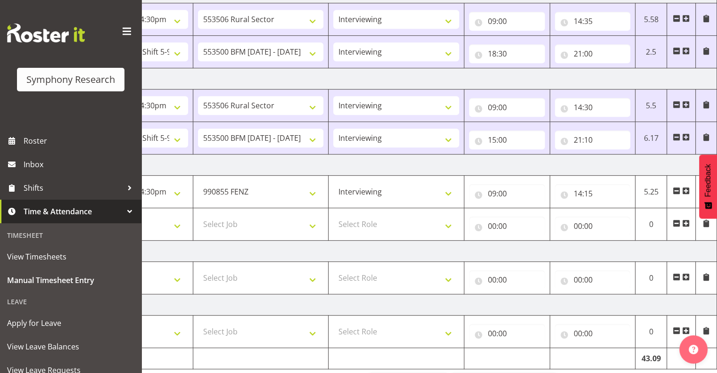 The image size is (717, 373). What do you see at coordinates (651, 19) in the screenshot?
I see `td: 5.58` at bounding box center [651, 19].